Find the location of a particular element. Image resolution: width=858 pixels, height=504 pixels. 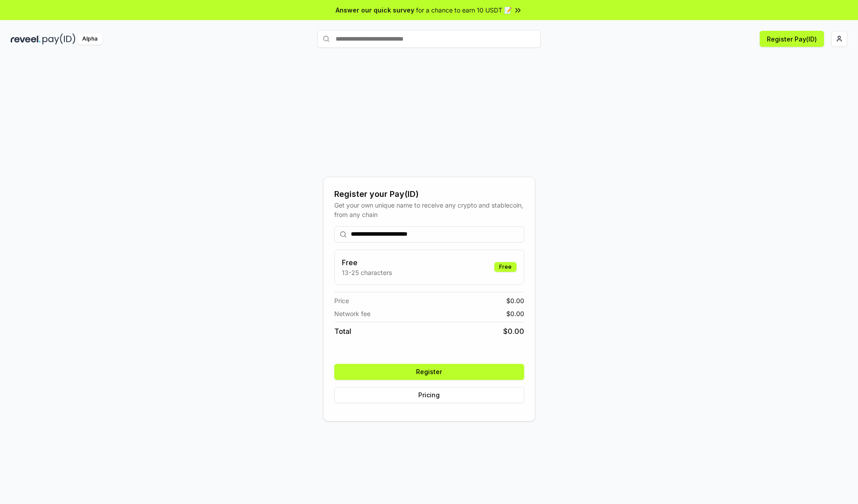

span: Price is located at coordinates (341, 301).